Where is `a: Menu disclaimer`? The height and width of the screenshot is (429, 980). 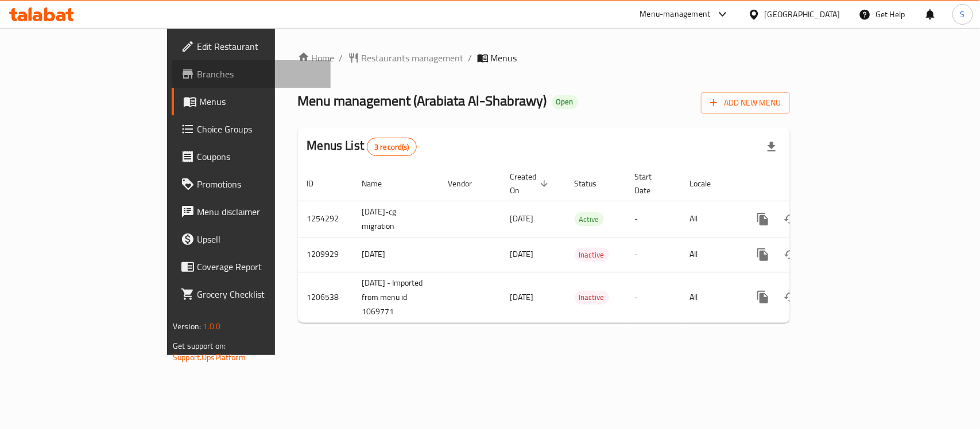 a: Menu disclaimer is located at coordinates (251, 212).